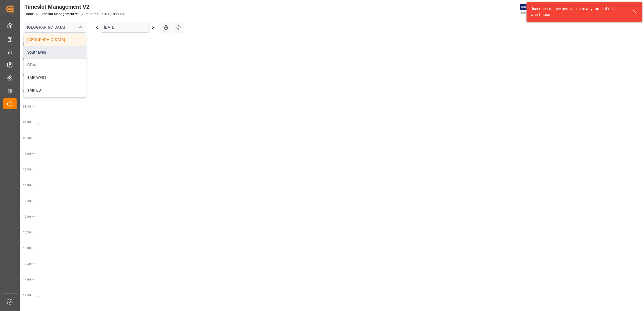 Image resolution: width=644 pixels, height=311 pixels. What do you see at coordinates (55, 52) in the screenshot?
I see `div: Southaven` at bounding box center [55, 52].